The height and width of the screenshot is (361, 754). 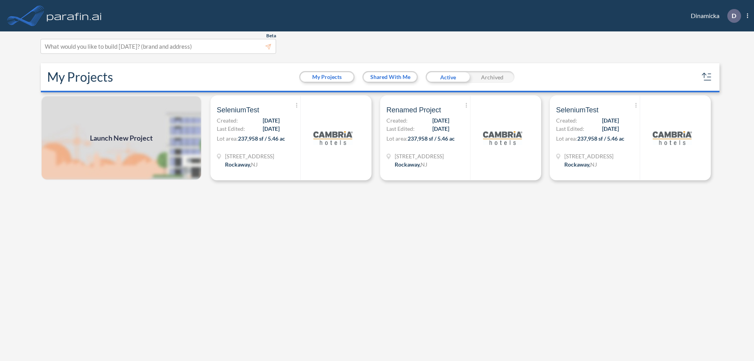 What do you see at coordinates (390, 77) in the screenshot?
I see `button: Shared With Me` at bounding box center [390, 77].